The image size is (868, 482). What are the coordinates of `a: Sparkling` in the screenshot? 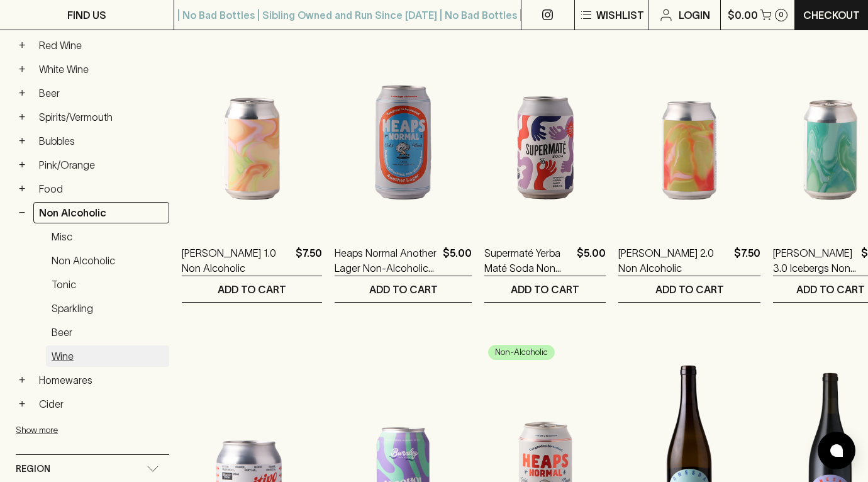 It's located at (107, 308).